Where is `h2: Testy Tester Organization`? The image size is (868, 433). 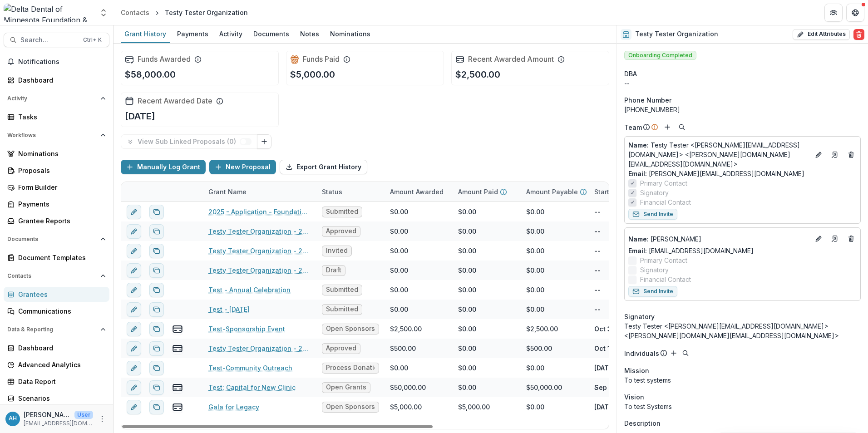 h2: Testy Tester Organization is located at coordinates (676, 34).